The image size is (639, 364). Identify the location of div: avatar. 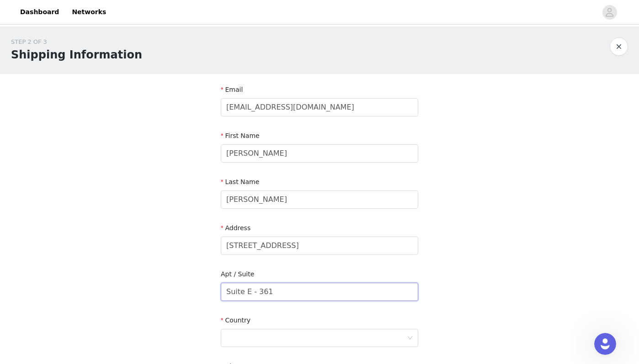
(609, 12).